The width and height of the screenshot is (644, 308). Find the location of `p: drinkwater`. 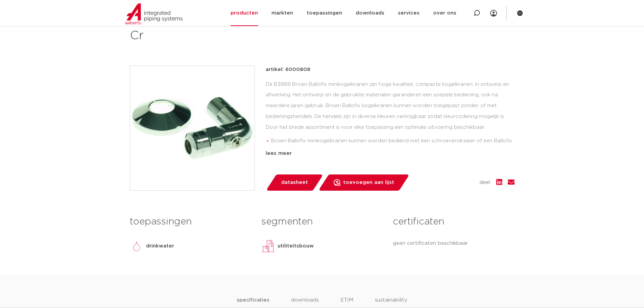

p: drinkwater is located at coordinates (160, 246).